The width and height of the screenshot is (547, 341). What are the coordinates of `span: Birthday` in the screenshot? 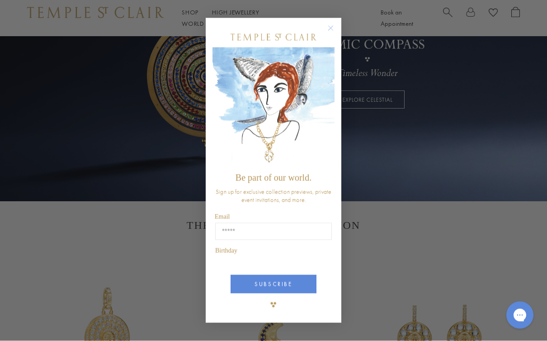 It's located at (226, 251).